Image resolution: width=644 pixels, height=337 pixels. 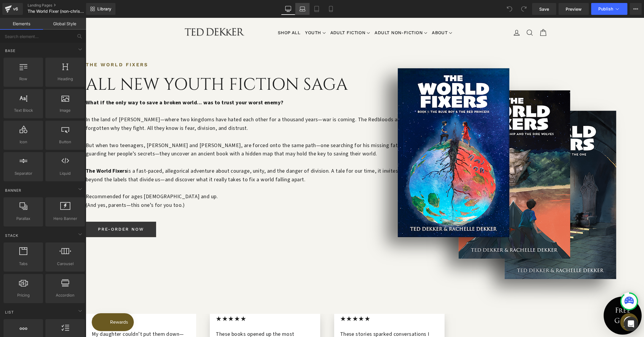 What do you see at coordinates (635, 9) in the screenshot?
I see `button: More` at bounding box center [635, 9].